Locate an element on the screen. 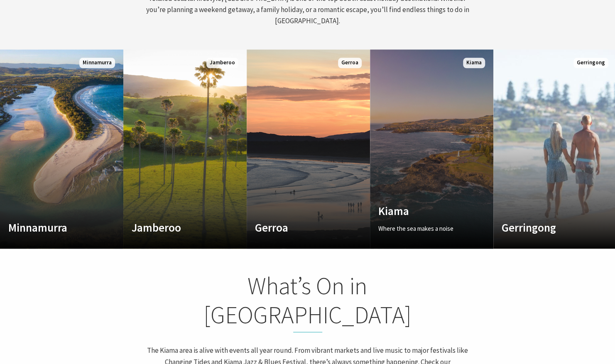 This screenshot has height=364, width=615. span: Kiama is located at coordinates (474, 63).